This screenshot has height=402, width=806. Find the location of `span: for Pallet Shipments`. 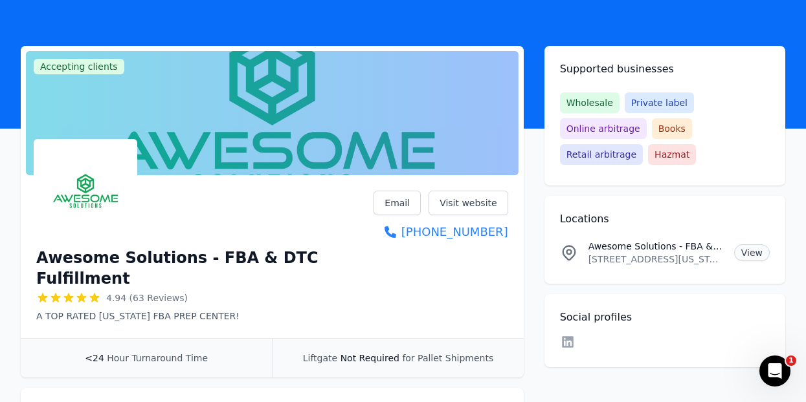

span: for Pallet Shipments is located at coordinates (447, 358).